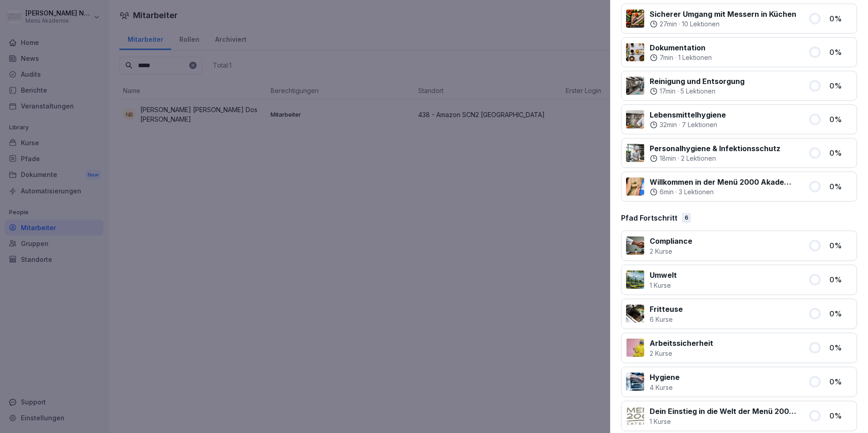 The height and width of the screenshot is (433, 868). What do you see at coordinates (723, 182) in the screenshot?
I see `p: Willkommen in der Menü 2000 Akademie mit Bounti!` at bounding box center [723, 182].